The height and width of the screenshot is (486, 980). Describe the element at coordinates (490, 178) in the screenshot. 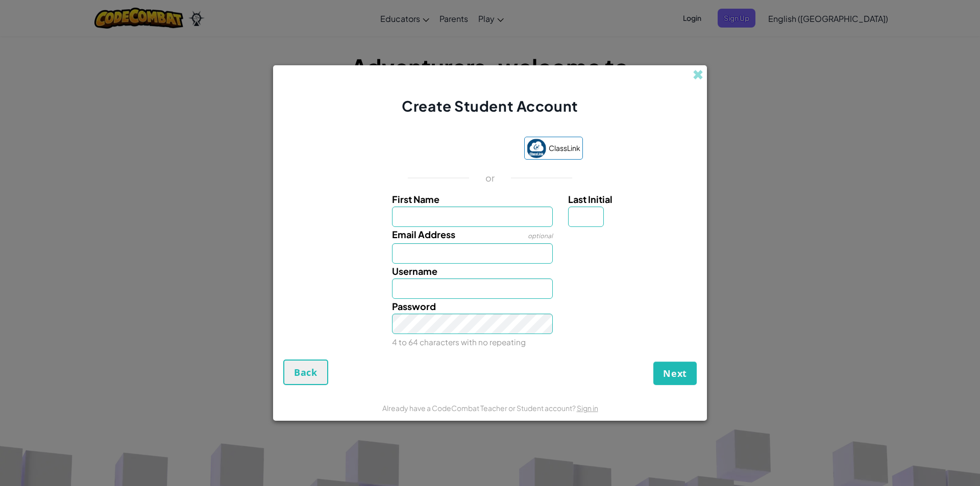

I see `p: or` at that location.